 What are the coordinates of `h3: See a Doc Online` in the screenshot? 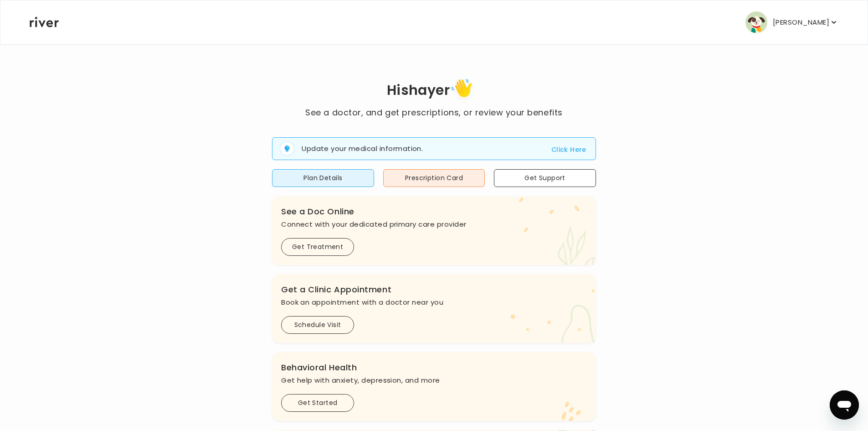 It's located at (434, 211).